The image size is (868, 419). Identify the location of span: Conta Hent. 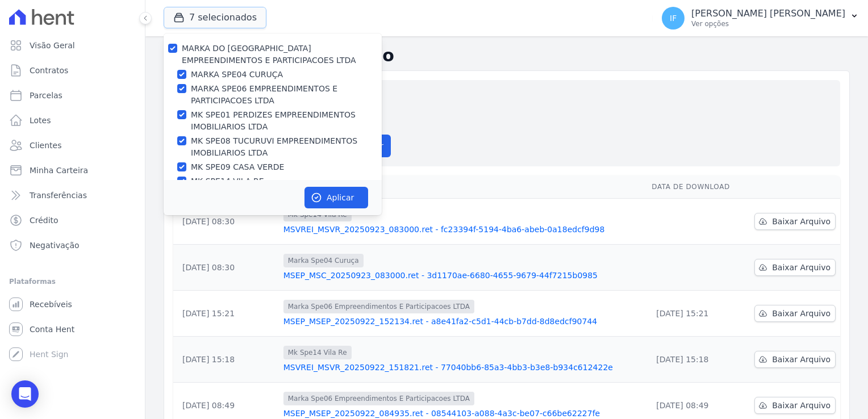
(52, 329).